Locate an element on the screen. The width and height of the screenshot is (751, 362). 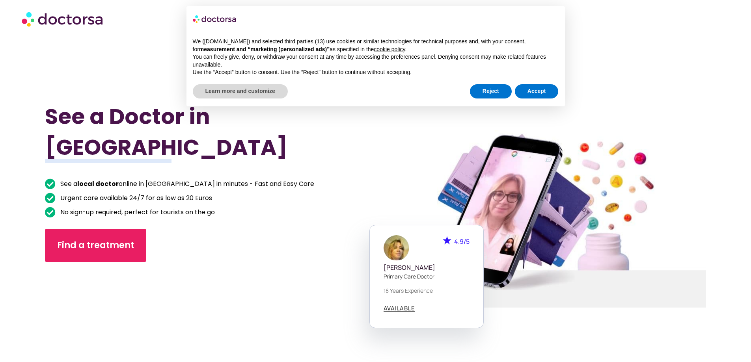
span: AVAILABLE is located at coordinates (399, 308).